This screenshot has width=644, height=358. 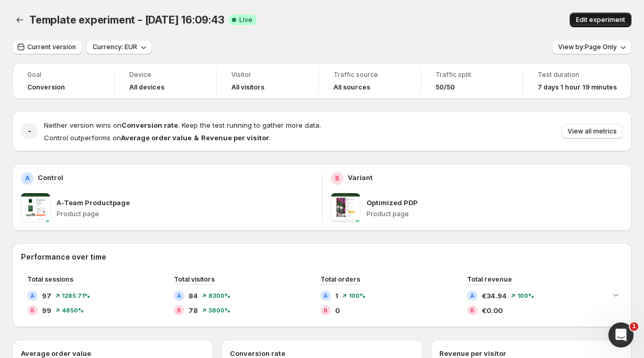 I want to click on h4: All visitors, so click(x=248, y=87).